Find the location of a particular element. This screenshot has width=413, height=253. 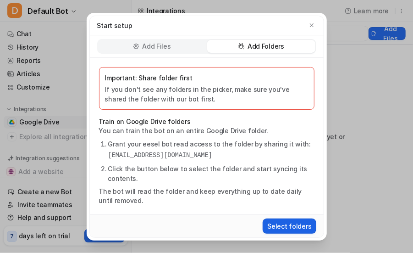

li: Click the button below to select the folder and start syncing its contents. is located at coordinates (211, 173).